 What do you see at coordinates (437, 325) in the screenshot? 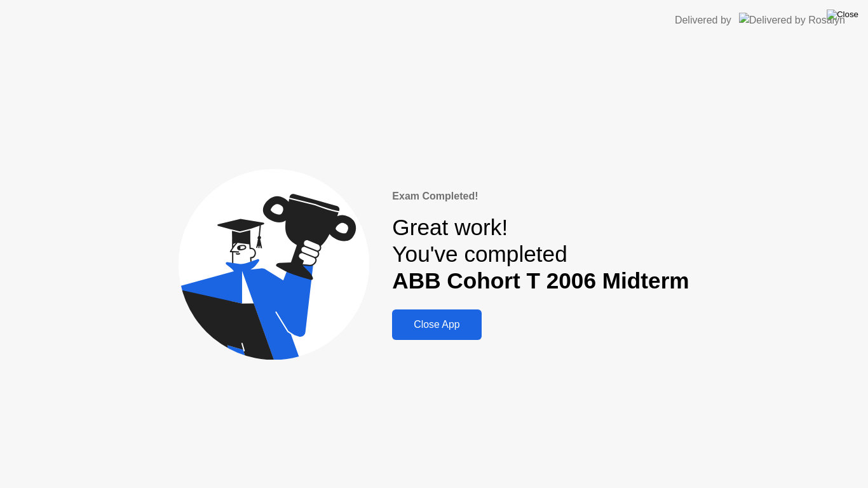
I see `button: Close App` at bounding box center [437, 325].